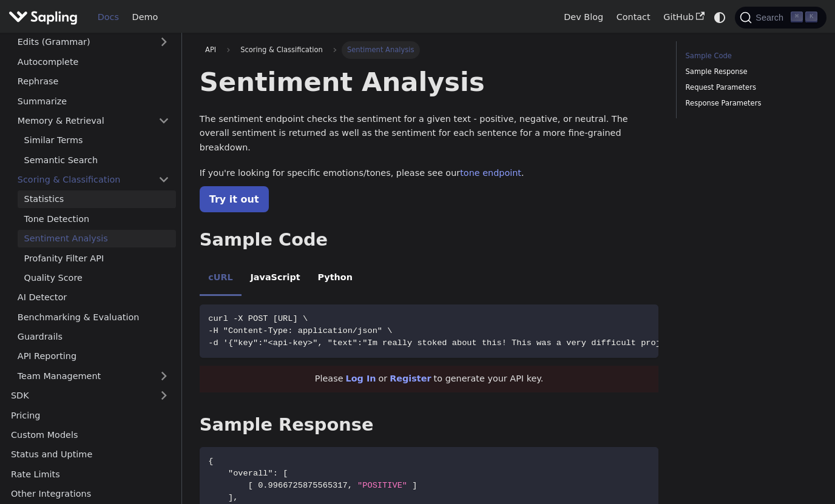  Describe the element at coordinates (633, 17) in the screenshot. I see `a: Contact` at that location.